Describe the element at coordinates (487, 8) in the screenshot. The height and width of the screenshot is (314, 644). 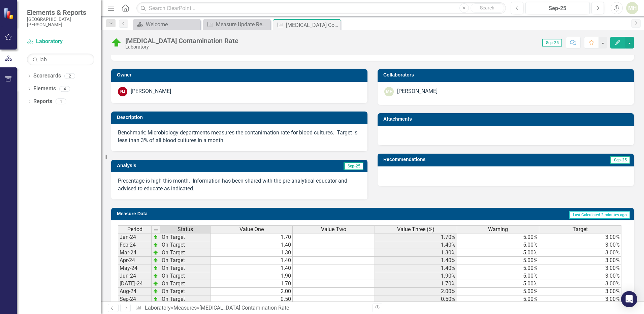
I see `button: Search` at that location.